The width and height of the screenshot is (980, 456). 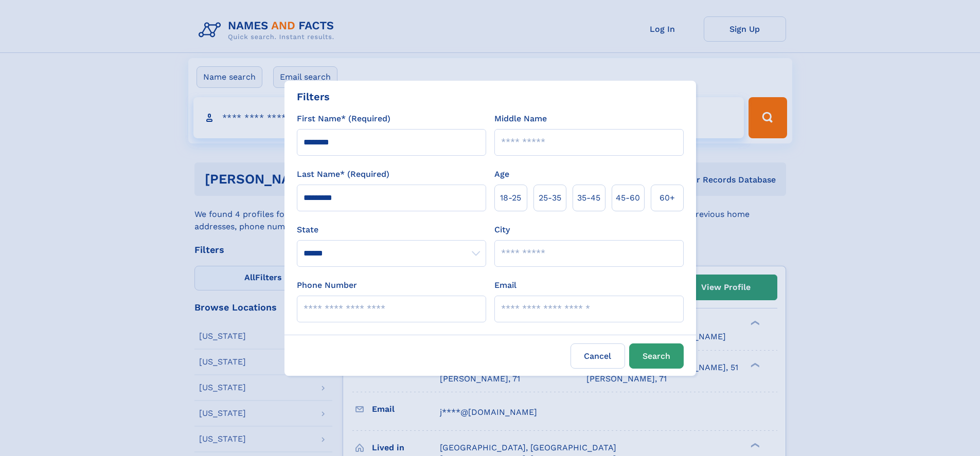 I want to click on label: Last Name* (Required), so click(x=343, y=174).